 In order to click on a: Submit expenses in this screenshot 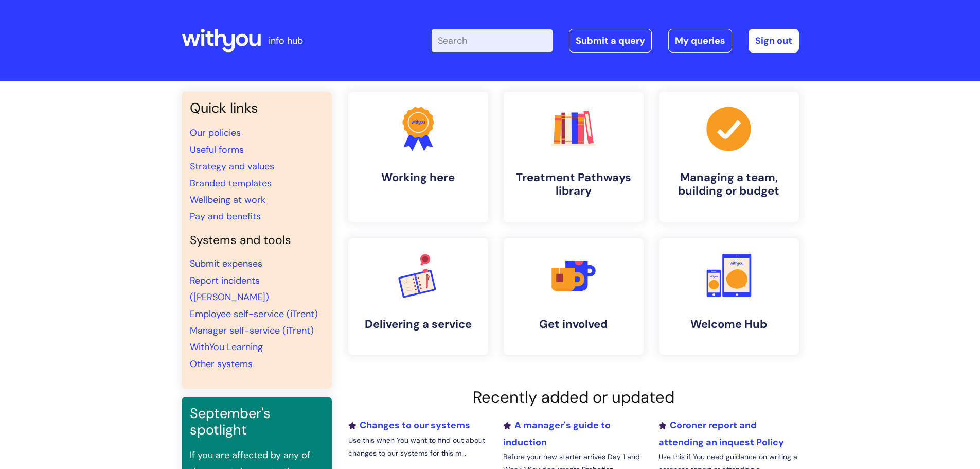, I will do `click(226, 263)`.